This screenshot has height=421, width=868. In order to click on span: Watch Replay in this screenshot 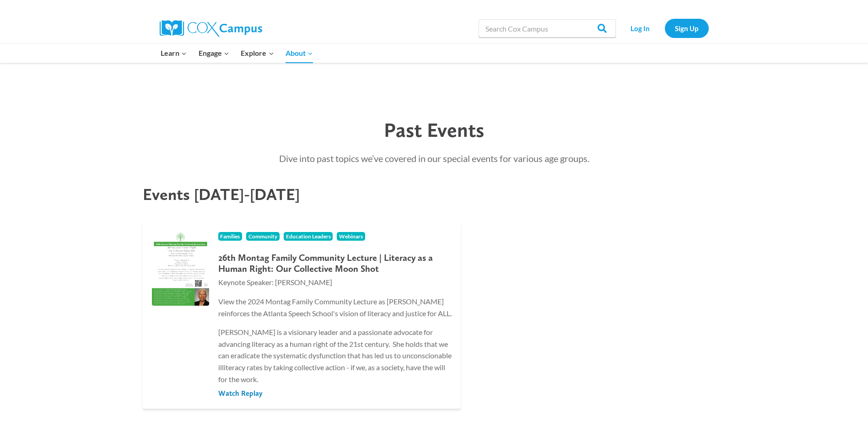, I will do `click(240, 394)`.